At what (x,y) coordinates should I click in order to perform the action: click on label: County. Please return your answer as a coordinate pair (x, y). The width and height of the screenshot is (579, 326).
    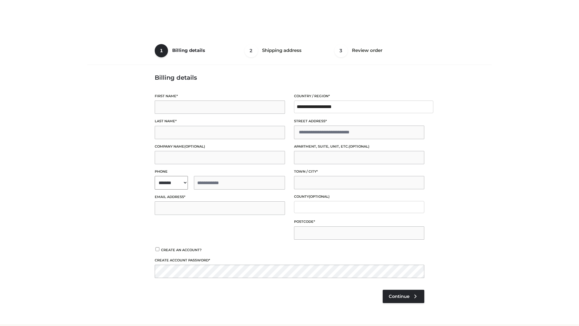
    Looking at the image, I should click on (359, 196).